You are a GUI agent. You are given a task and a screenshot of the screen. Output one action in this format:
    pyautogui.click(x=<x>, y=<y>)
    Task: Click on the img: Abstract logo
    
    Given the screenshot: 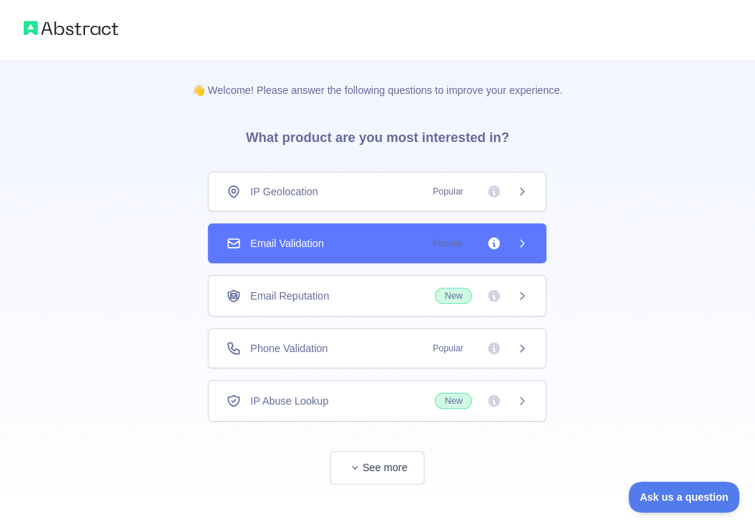 What is the action you would take?
    pyautogui.click(x=71, y=28)
    